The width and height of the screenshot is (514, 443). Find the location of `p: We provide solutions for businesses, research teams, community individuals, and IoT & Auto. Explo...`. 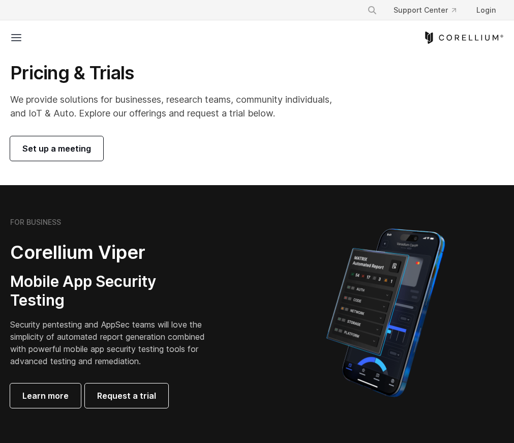

p: We provide solutions for businesses, research teams, community individuals, and IoT & Auto. Explo... is located at coordinates (171, 106).